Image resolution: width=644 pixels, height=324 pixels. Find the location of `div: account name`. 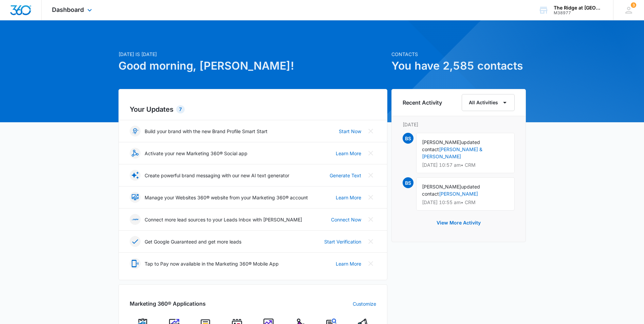

div: account name is located at coordinates (578, 8).